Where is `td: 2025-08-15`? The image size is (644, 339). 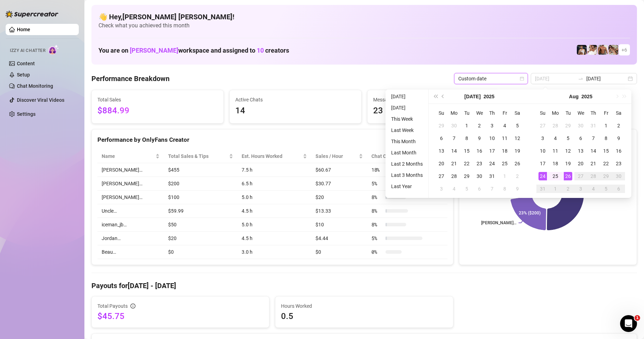
td: 2025-08-15 is located at coordinates (606, 151).